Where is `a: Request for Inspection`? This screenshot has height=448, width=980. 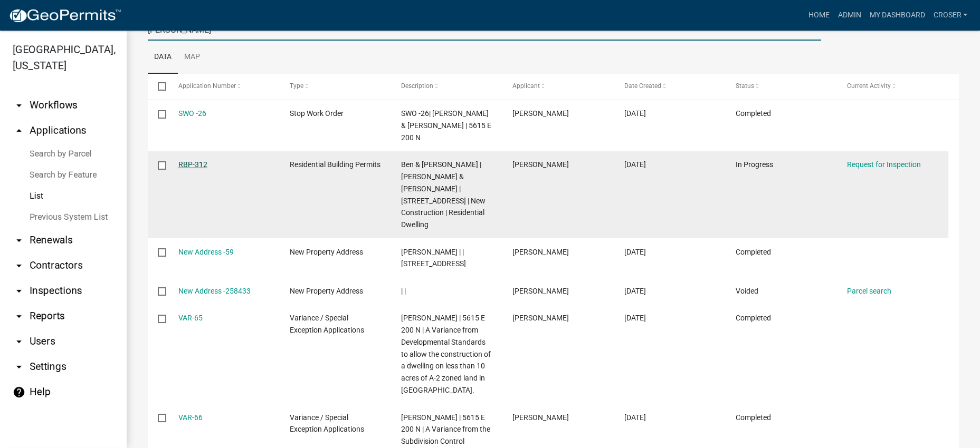 a: Request for Inspection is located at coordinates (884, 164).